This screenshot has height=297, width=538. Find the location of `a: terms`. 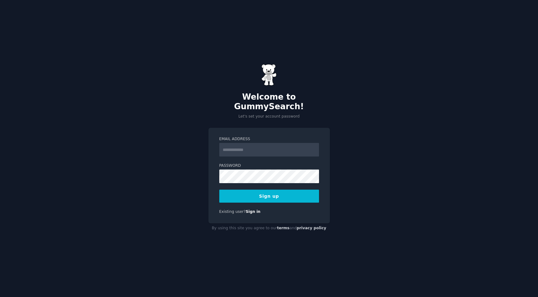

a: terms is located at coordinates (283, 228).